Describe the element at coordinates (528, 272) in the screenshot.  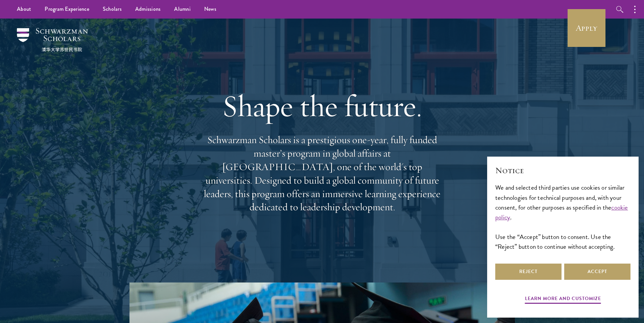
I see `button: Reject` at that location.